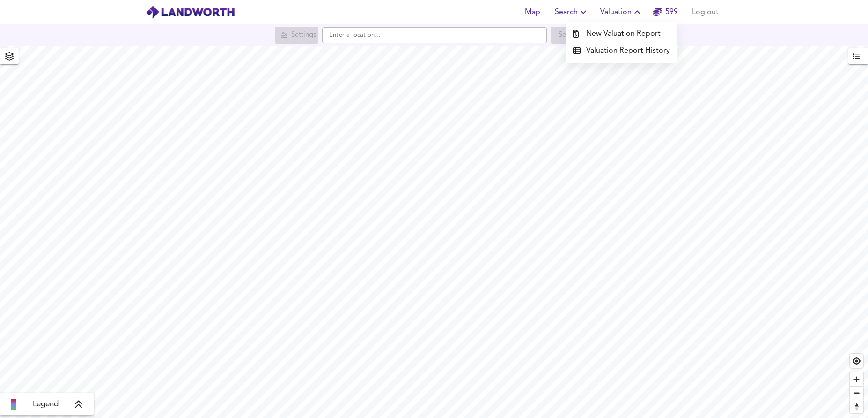  I want to click on button: Valuation, so click(621, 12).